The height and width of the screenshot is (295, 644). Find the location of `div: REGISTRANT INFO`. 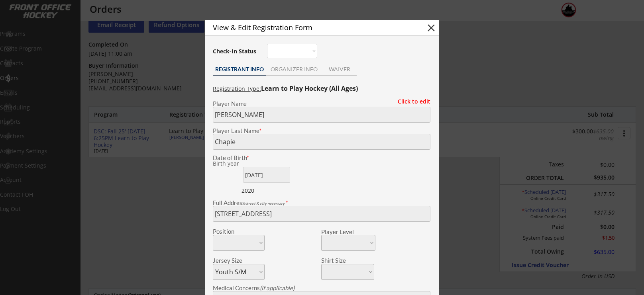

div: REGISTRANT INFO is located at coordinates (239, 69).